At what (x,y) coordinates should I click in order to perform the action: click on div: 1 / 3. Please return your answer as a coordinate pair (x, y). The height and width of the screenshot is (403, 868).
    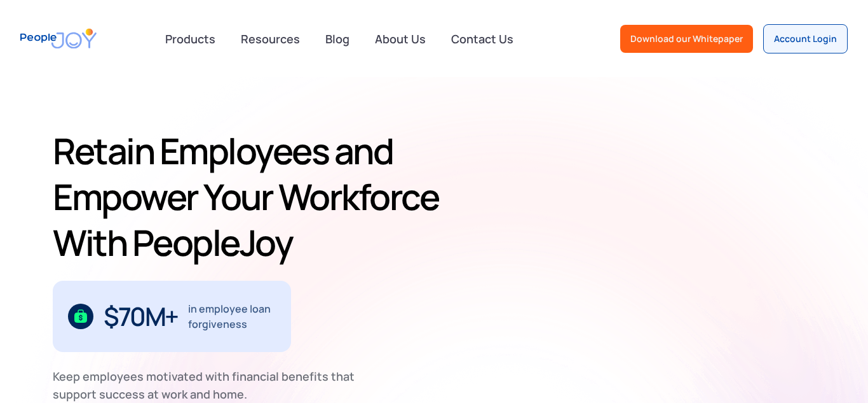
    Looking at the image, I should click on (172, 316).